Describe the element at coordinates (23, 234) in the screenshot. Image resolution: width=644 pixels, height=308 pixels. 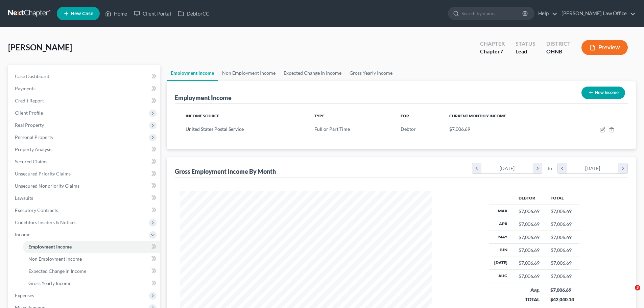
I see `span: Income` at that location.